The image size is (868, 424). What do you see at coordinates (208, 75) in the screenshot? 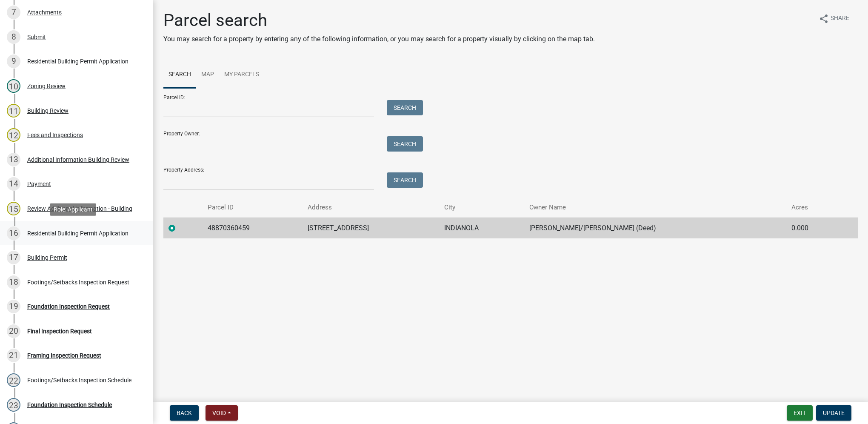
I see `a: Map` at bounding box center [208, 75].